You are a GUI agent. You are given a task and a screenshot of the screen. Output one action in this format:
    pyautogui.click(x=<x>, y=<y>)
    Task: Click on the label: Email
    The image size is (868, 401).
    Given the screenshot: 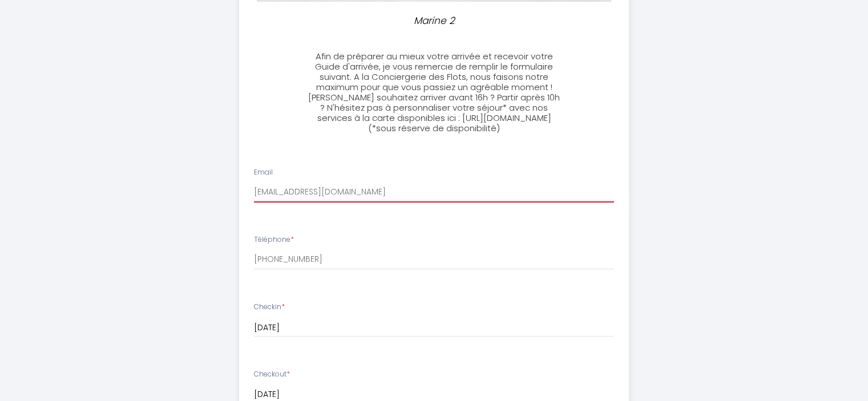 What is the action you would take?
    pyautogui.click(x=263, y=172)
    